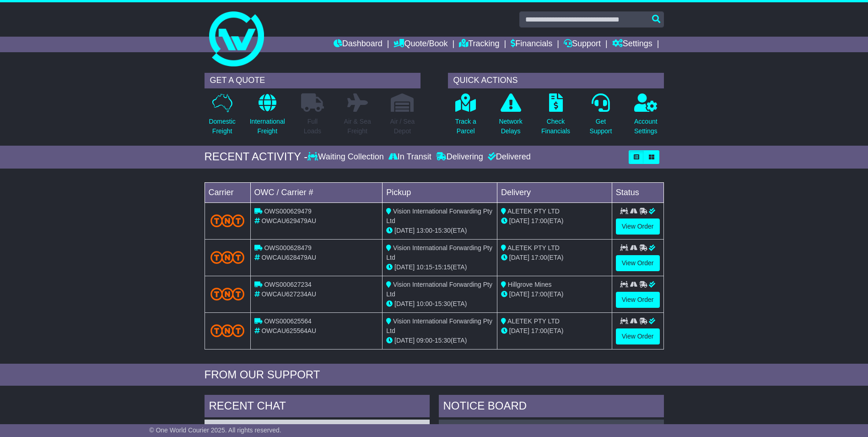 The image size is (868, 437). Describe the element at coordinates (403, 126) in the screenshot. I see `p: Air / Sea Depot` at that location.